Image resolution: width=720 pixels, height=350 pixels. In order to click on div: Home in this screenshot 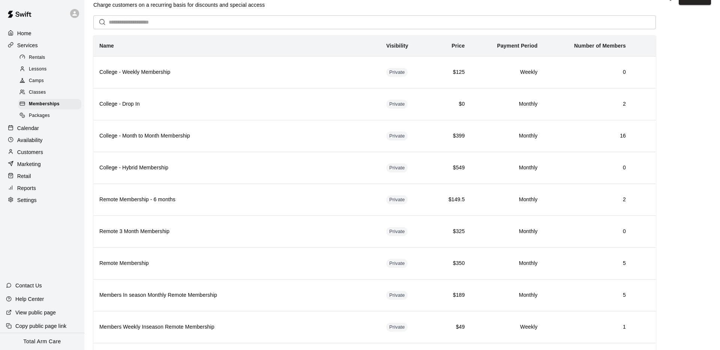, I will do `click(42, 33)`.